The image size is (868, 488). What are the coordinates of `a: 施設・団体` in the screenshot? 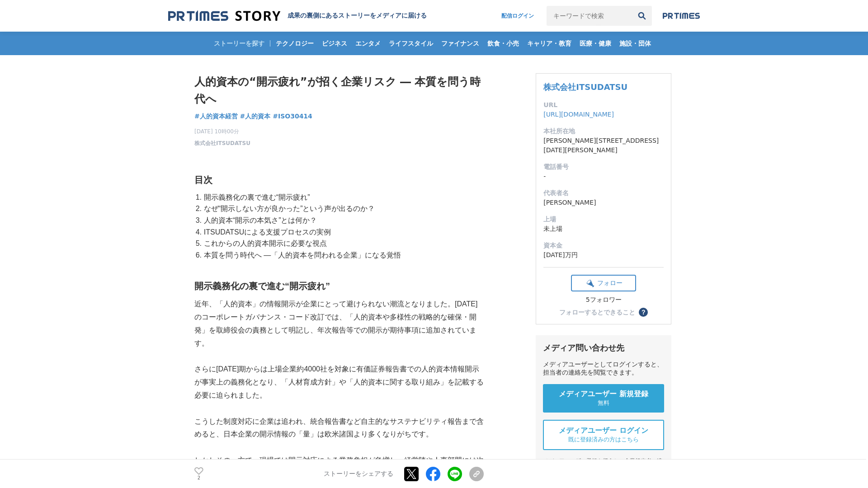 It's located at (635, 43).